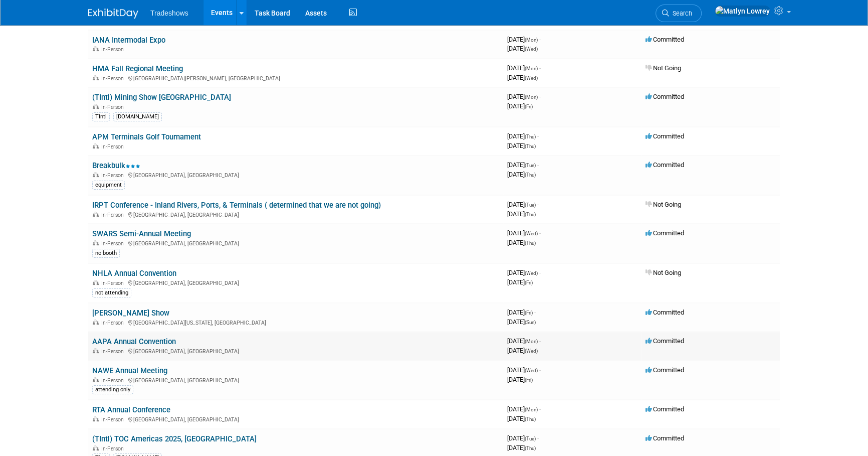 This screenshot has width=868, height=456. What do you see at coordinates (742, 11) in the screenshot?
I see `img: Matlyn Lowrey` at bounding box center [742, 11].